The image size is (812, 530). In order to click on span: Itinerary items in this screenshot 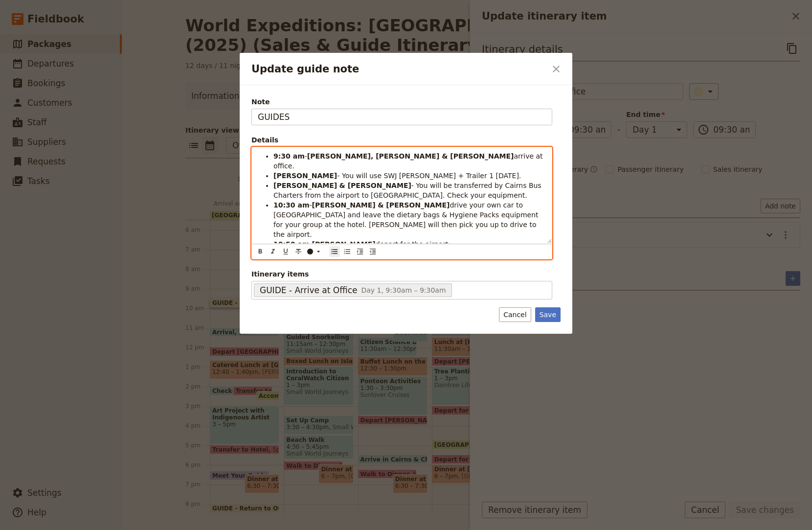, I will do `click(402, 274)`.